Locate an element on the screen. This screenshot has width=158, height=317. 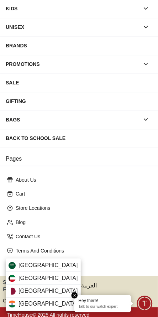
em: Close tooltip is located at coordinates (75, 295).